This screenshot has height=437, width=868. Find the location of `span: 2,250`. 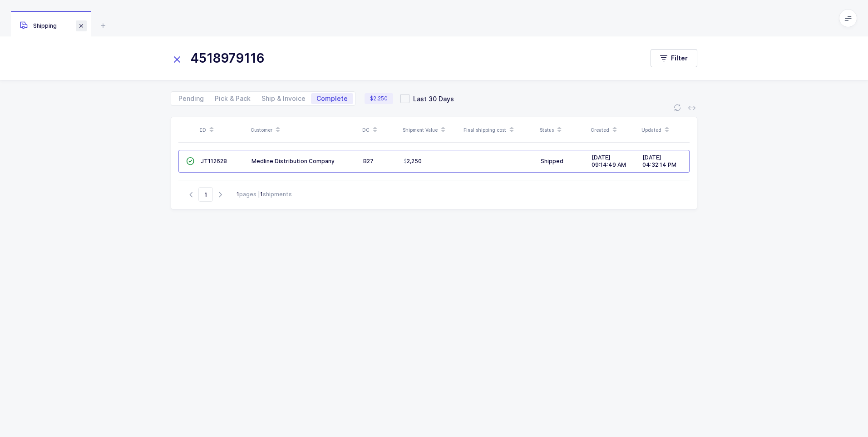

span: 2,250 is located at coordinates (413, 161).